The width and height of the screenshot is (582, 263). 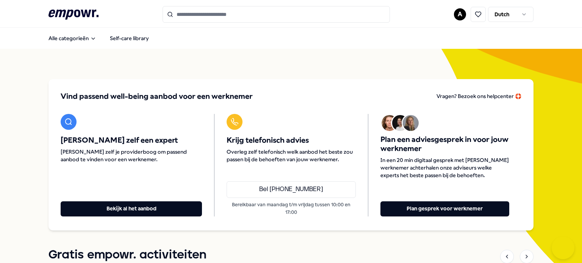 What do you see at coordinates (156, 97) in the screenshot?
I see `span: Vind passend well-being aanbod voor een werknemer` at bounding box center [156, 97].